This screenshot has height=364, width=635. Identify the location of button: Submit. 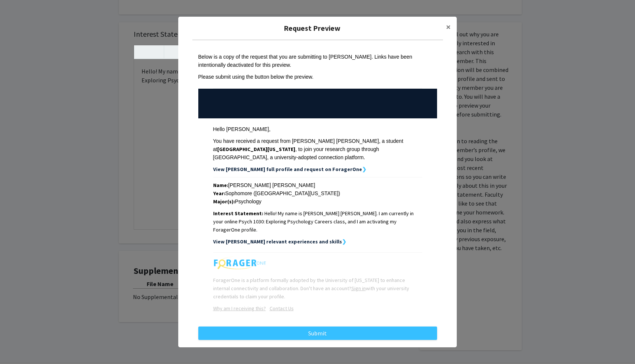
(318, 334).